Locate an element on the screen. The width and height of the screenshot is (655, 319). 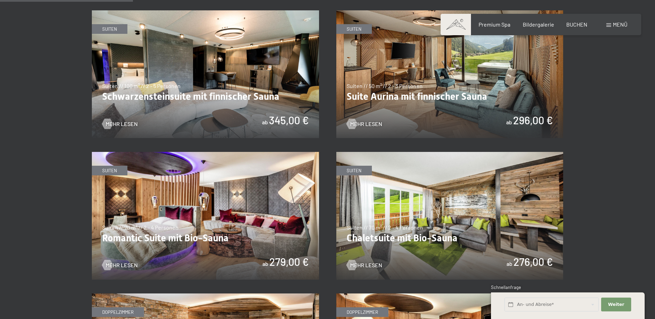
span: Weiter is located at coordinates (616, 305).